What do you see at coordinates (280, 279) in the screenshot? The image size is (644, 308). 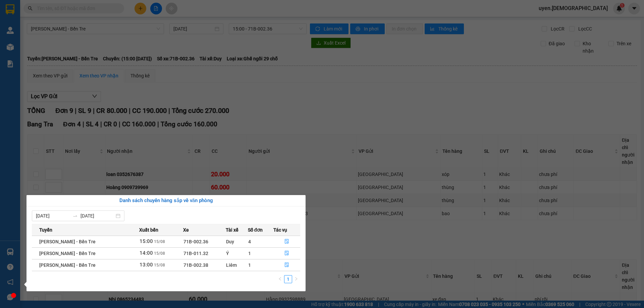 I see `button: left` at bounding box center [280, 279].